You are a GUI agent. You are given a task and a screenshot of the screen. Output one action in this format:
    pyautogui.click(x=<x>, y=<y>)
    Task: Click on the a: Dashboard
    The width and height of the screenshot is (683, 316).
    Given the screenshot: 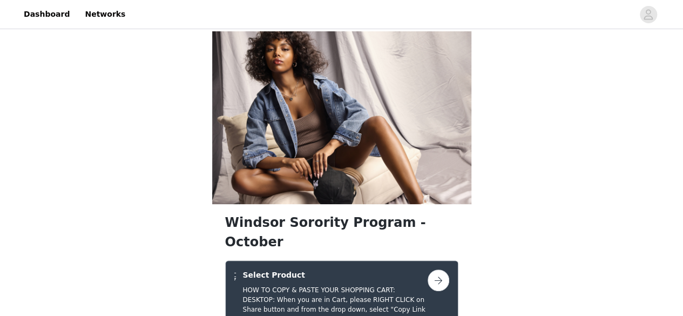 What is the action you would take?
    pyautogui.click(x=46, y=14)
    